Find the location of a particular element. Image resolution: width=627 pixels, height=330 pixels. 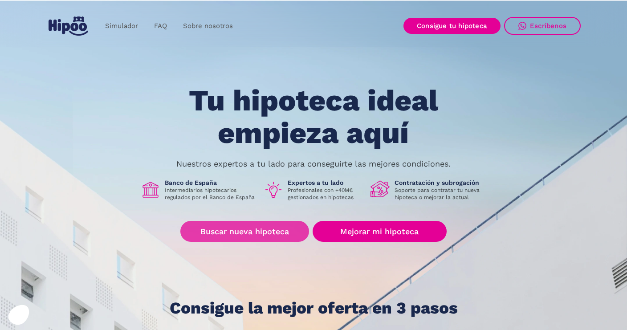

h1: Banco de España is located at coordinates (211, 183).